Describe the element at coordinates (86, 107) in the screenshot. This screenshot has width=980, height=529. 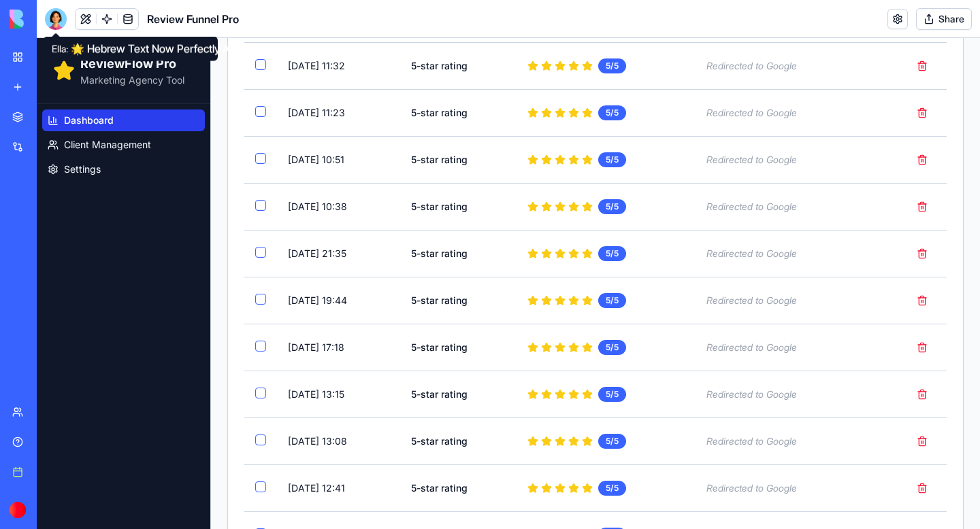
I see `a: Client Management` at that location.